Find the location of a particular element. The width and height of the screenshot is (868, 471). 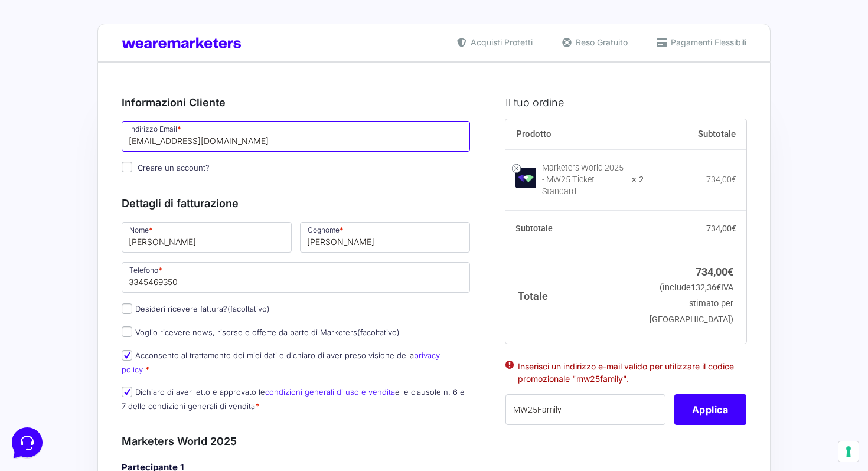

span: Trova una risposta is located at coordinates (56, 151).